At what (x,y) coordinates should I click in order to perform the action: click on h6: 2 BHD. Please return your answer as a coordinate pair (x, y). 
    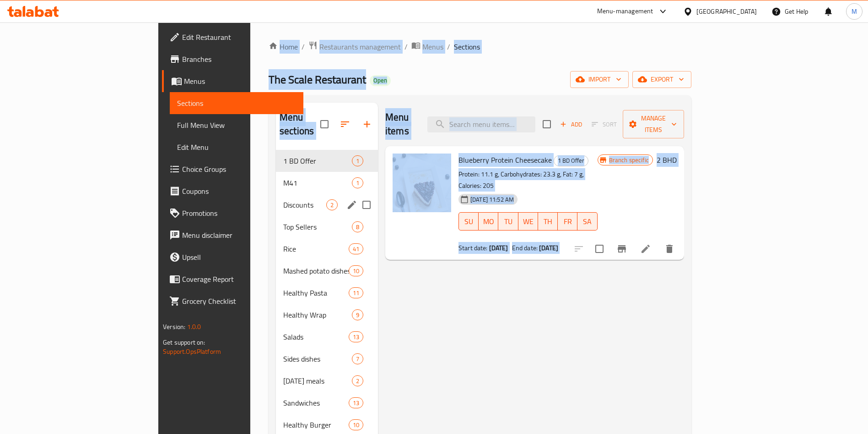
    Looking at the image, I should click on (666, 160).